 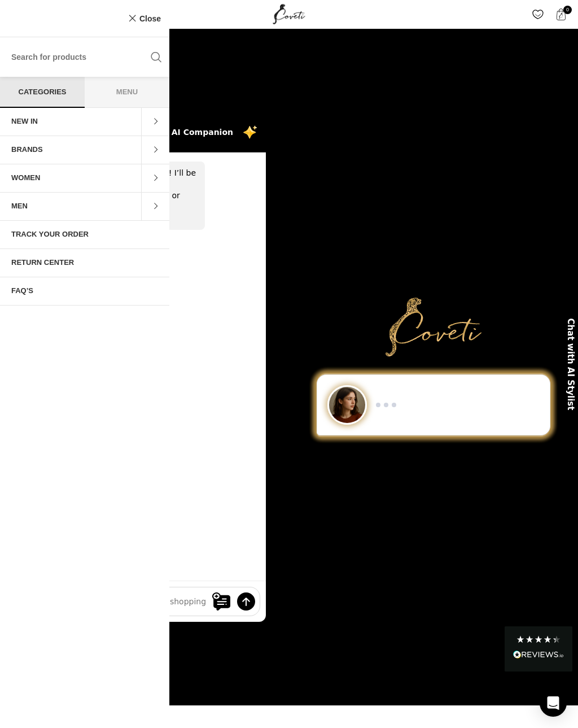 What do you see at coordinates (560, 14) in the screenshot?
I see `a: 0` at bounding box center [560, 14].